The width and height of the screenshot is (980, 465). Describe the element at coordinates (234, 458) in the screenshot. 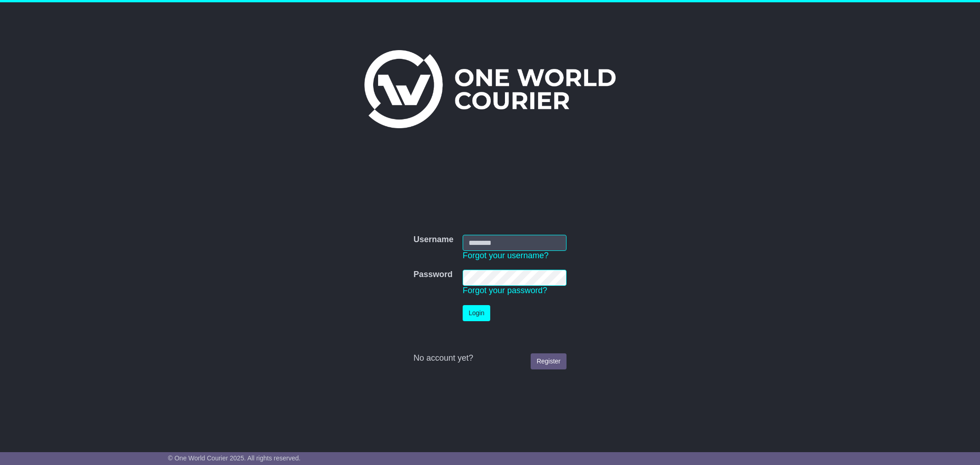

I see `span: © One World Courier 2025. All rights reserved.` at that location.